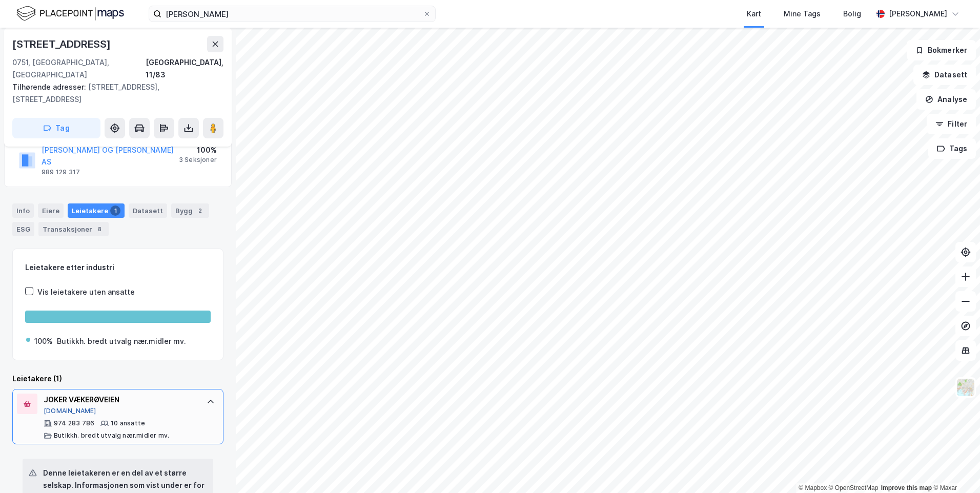 This screenshot has width=980, height=493. Describe the element at coordinates (906, 488) in the screenshot. I see `a: Improve this map` at that location.